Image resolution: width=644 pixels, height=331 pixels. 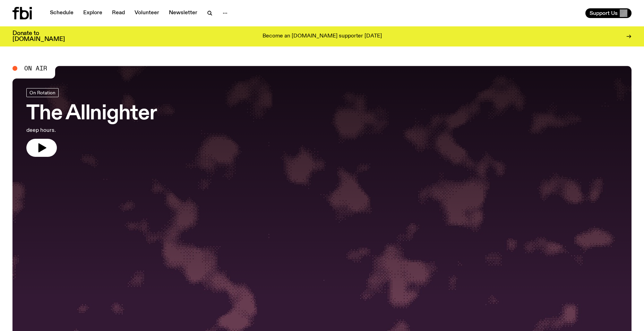 What do you see at coordinates (42, 92) in the screenshot?
I see `span: On Rotation` at bounding box center [42, 92].